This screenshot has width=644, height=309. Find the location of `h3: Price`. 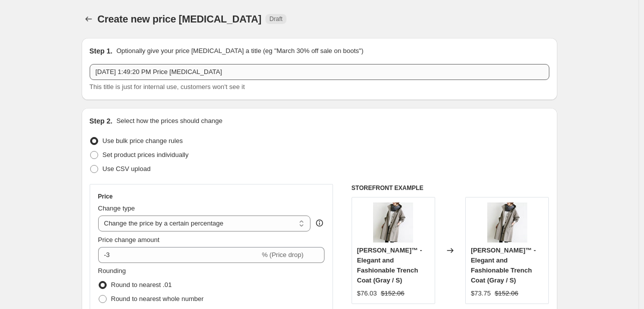

h3: Price is located at coordinates (105, 197).